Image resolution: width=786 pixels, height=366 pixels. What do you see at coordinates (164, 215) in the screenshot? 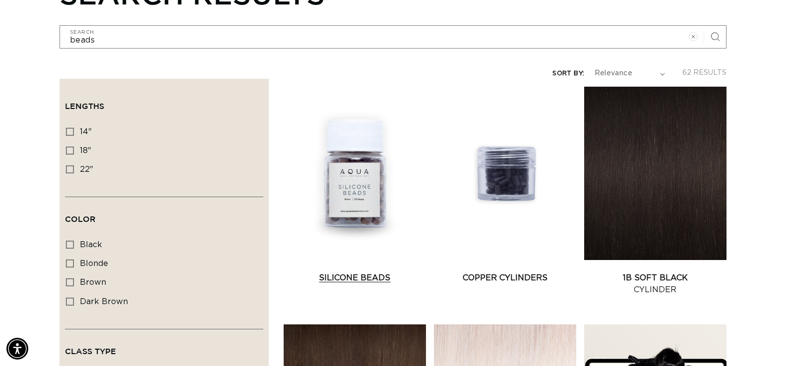
I see `summary: Color (0 selected)` at bounding box center [164, 215].